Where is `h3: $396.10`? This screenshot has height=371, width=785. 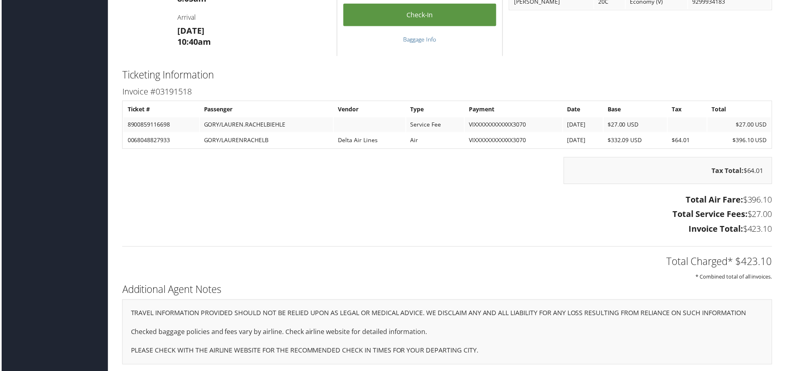
h3: $396.10 is located at coordinates (447, 200).